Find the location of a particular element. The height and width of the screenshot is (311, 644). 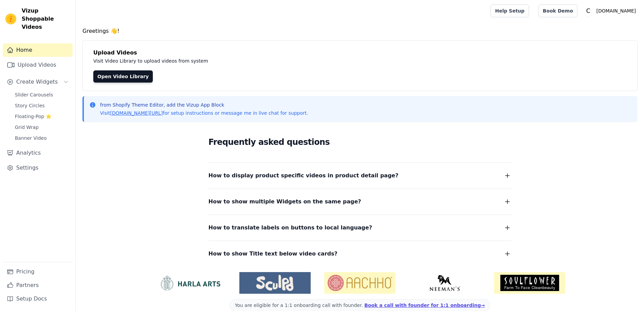

button: How to show Title text below video cards? is located at coordinates (360, 254).